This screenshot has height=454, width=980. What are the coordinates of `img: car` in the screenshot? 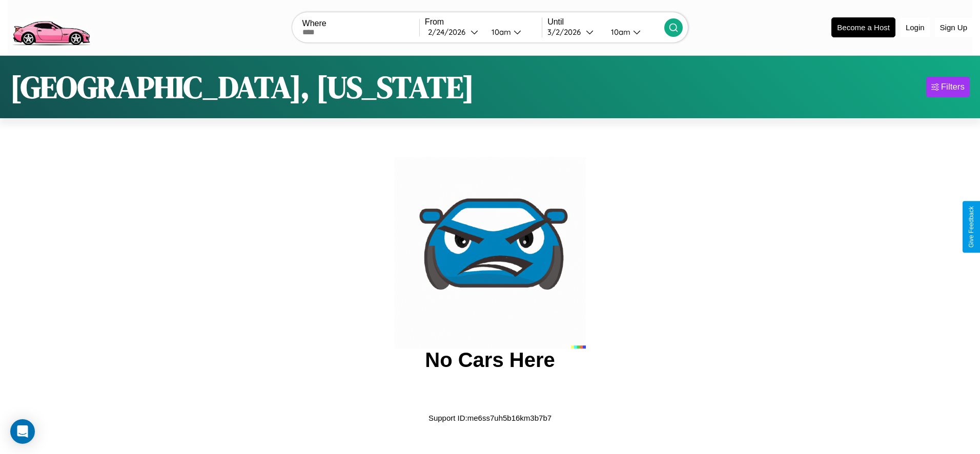 It's located at (490, 253).